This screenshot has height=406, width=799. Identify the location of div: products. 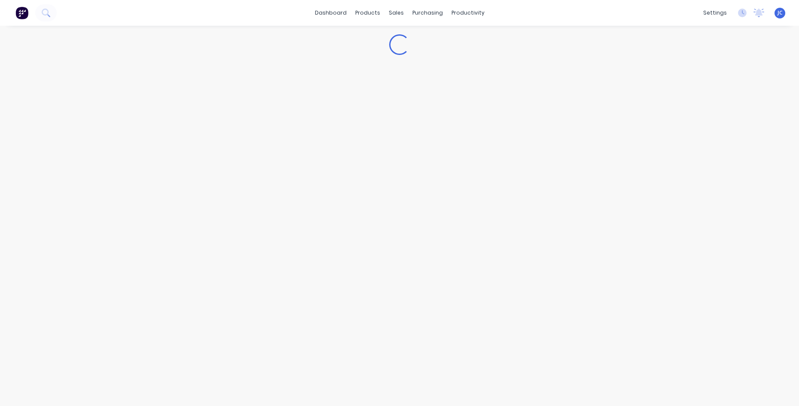
(368, 13).